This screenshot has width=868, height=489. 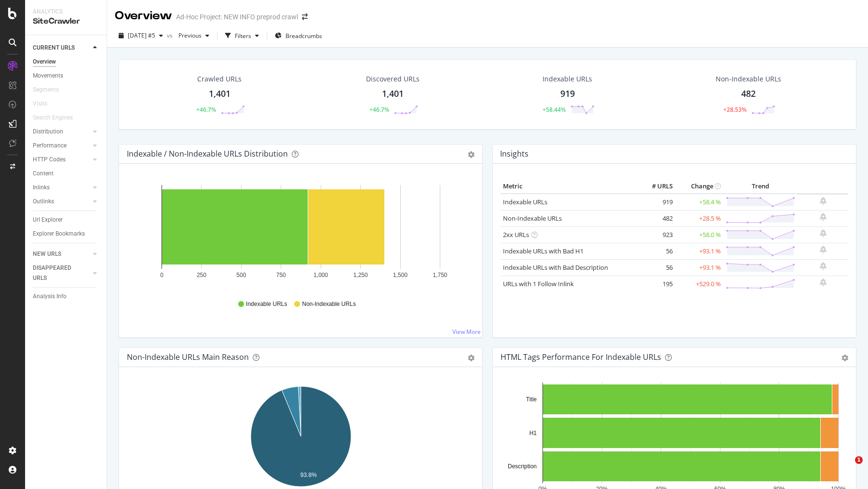 I want to click on div: Indexable URLs, so click(x=567, y=79).